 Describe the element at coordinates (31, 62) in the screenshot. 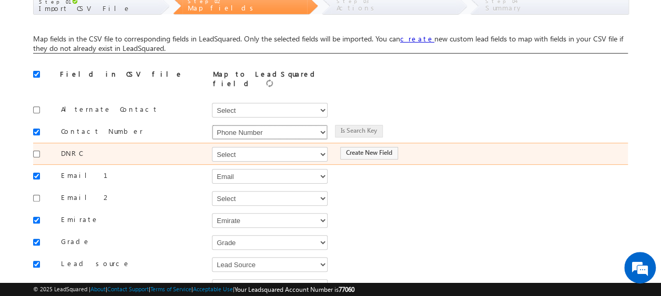

I see `img: d_60004797649_company_0_60004797649` at that location.